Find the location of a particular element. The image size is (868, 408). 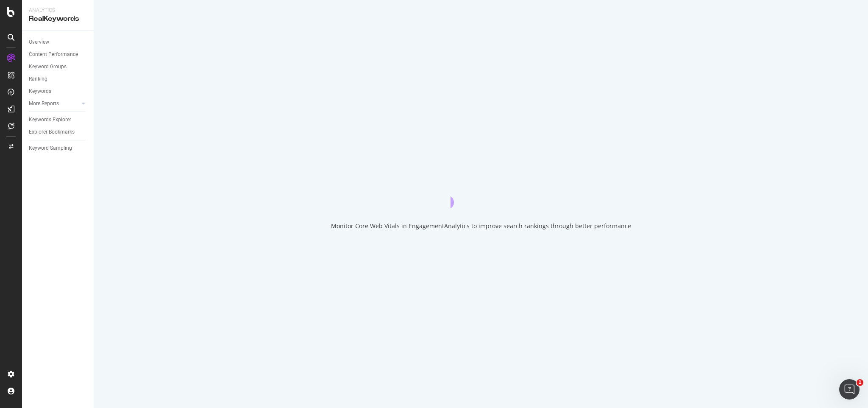

div: Keyword Sampling is located at coordinates (50, 148).